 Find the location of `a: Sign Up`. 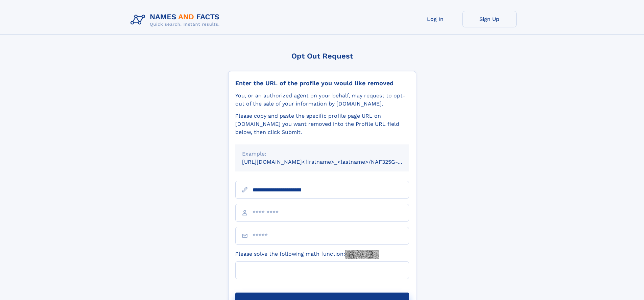

a: Sign Up is located at coordinates (489, 19).